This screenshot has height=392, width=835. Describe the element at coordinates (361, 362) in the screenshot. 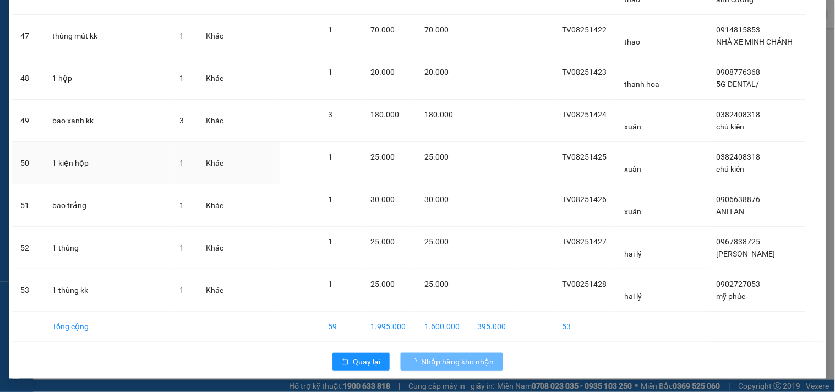

I see `button: rollbackQuay lại` at that location.